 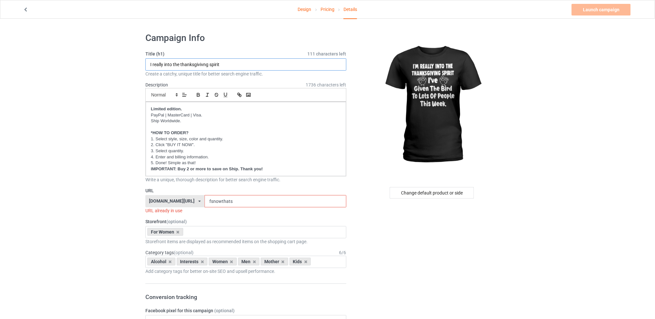 I want to click on p: Ship Worldwide., so click(x=246, y=121).